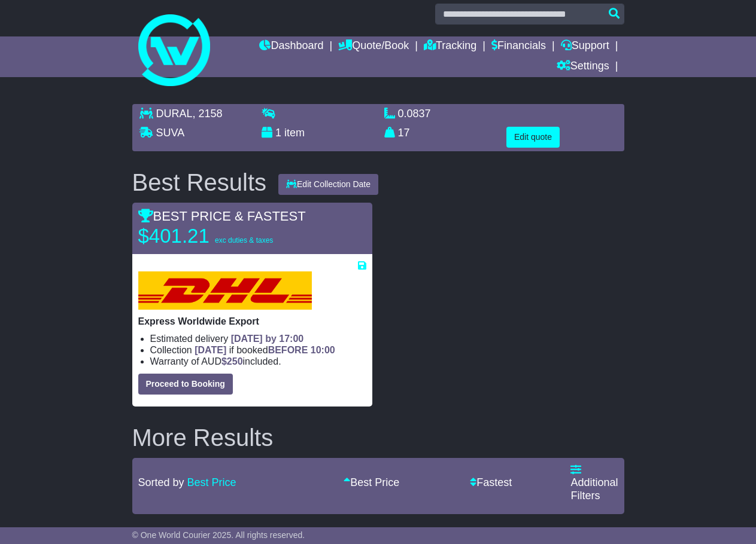  What do you see at coordinates (533, 137) in the screenshot?
I see `button: Edit quote` at bounding box center [533, 137].